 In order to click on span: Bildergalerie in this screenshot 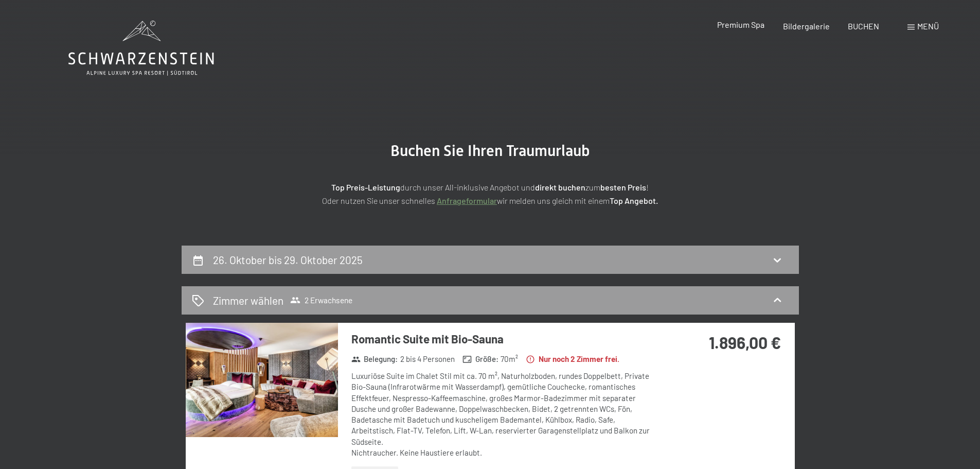, I will do `click(806, 26)`.